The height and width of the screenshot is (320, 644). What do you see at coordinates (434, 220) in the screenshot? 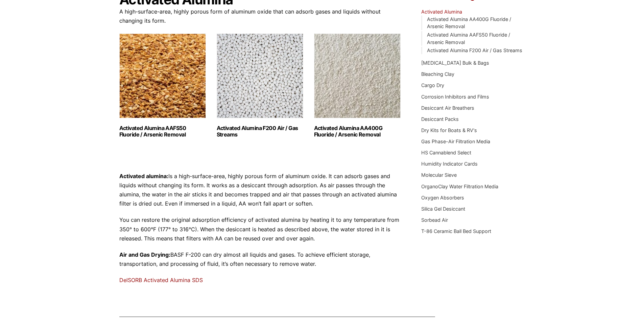
I see `a: Sorbead Air` at bounding box center [434, 220].